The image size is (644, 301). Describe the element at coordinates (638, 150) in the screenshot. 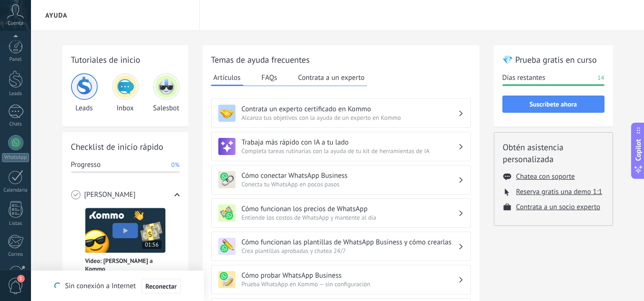

I see `span: Copilot` at that location.